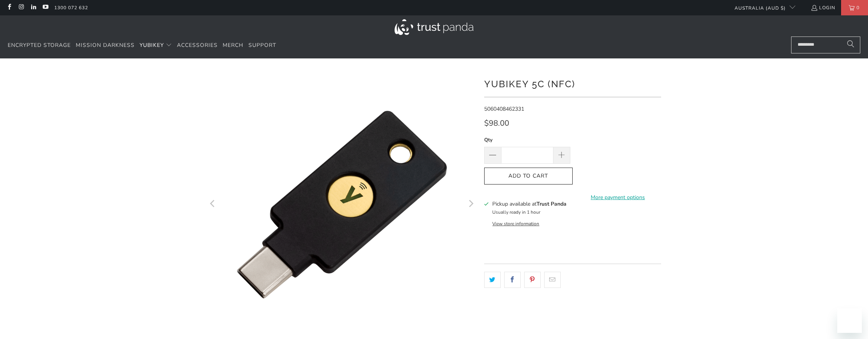 This screenshot has width=868, height=339. Describe the element at coordinates (197, 45) in the screenshot. I see `span: Accessories` at that location.